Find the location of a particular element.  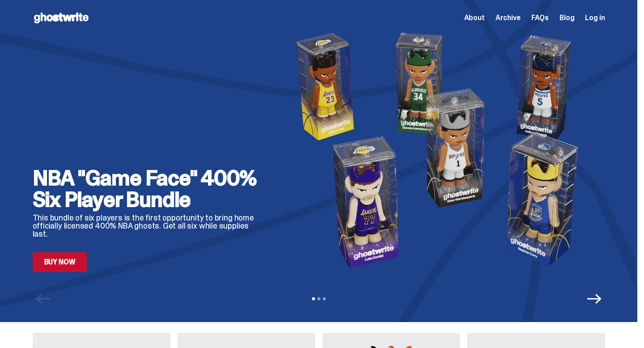

a: Log in is located at coordinates (595, 18).